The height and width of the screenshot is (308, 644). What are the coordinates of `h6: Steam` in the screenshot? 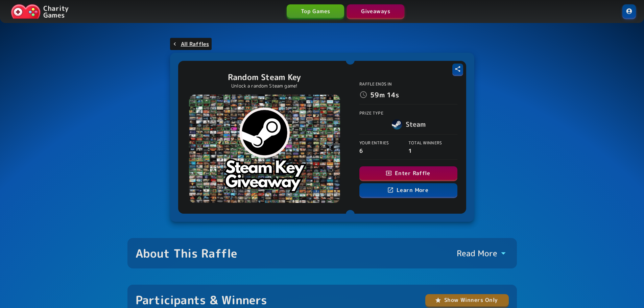 It's located at (416, 124).